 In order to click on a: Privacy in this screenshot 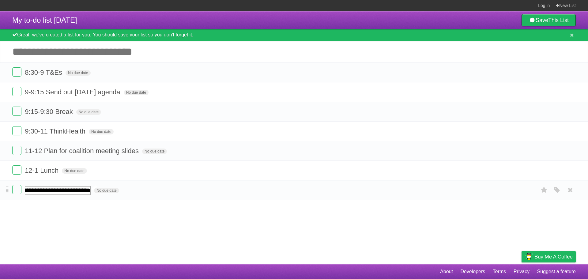, I will do `click(521, 272)`.